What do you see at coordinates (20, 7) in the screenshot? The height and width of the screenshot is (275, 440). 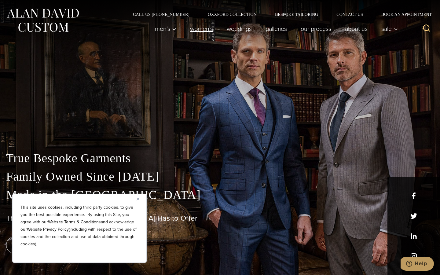 I see `span: Help` at bounding box center [20, 7].